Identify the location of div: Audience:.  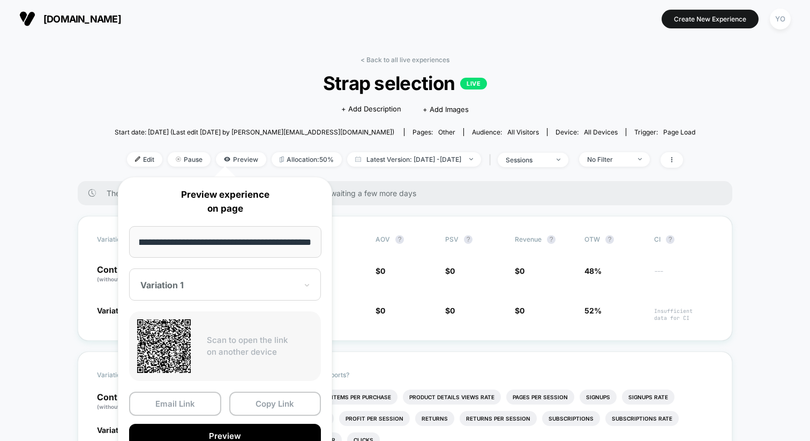
(505, 132).